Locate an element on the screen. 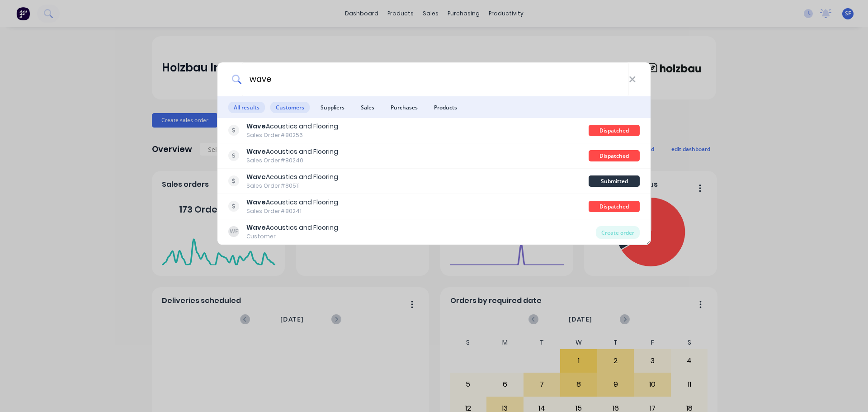  div: WF is located at coordinates (234, 231).